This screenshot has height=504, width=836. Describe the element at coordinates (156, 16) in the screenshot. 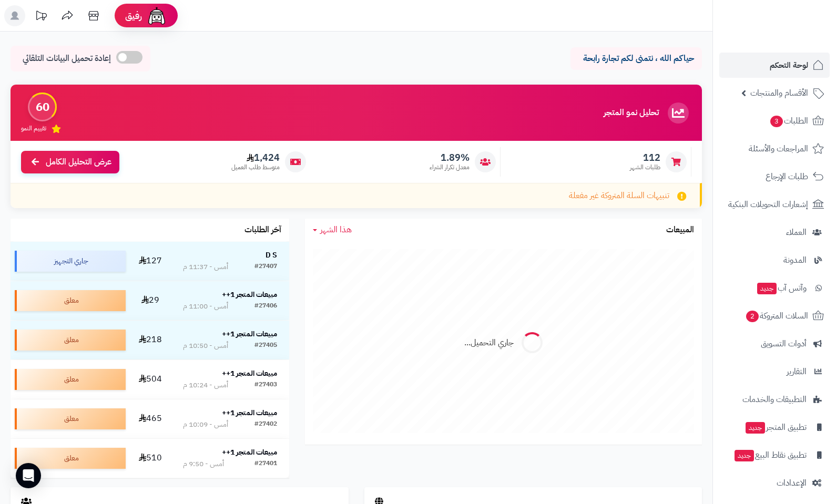

I see `img: ai-face.png` at that location.